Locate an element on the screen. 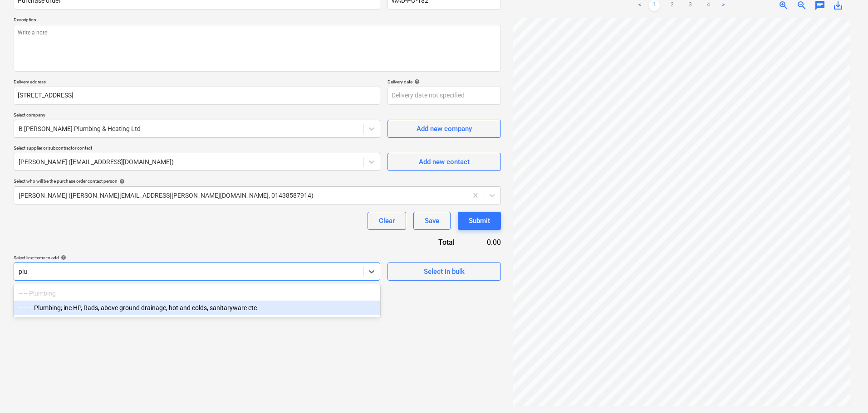 This screenshot has height=413, width=868. div: Delivery date is located at coordinates (444, 82).